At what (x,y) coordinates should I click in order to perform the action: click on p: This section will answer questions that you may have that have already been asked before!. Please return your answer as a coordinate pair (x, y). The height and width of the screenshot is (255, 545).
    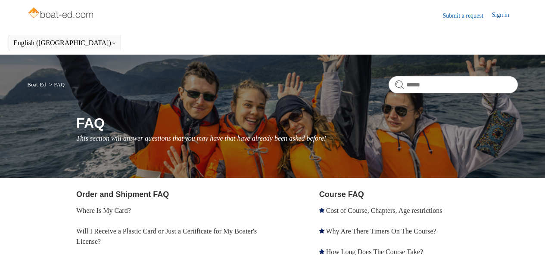
    Looking at the image, I should click on (297, 139).